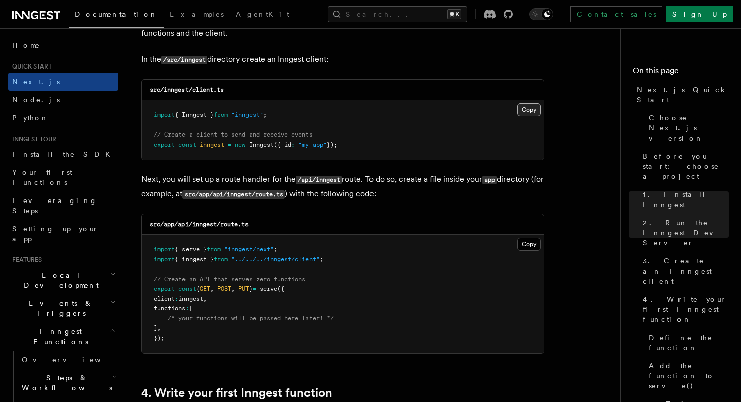 The image size is (741, 402). Describe the element at coordinates (683, 199) in the screenshot. I see `a: 1. Install Inngest` at that location.